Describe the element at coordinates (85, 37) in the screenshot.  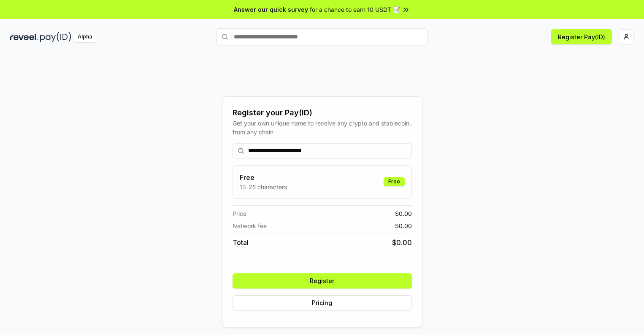
I see `div: Alpha` at that location.